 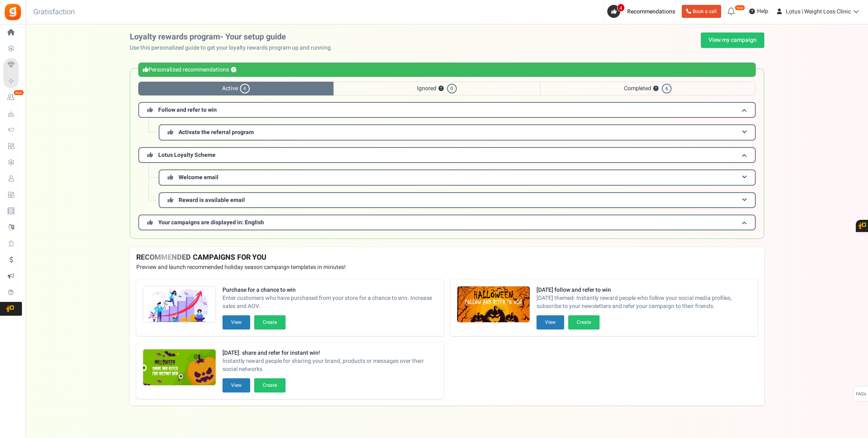 What do you see at coordinates (54, 12) in the screenshot?
I see `h3: Gratisfaction` at bounding box center [54, 12].